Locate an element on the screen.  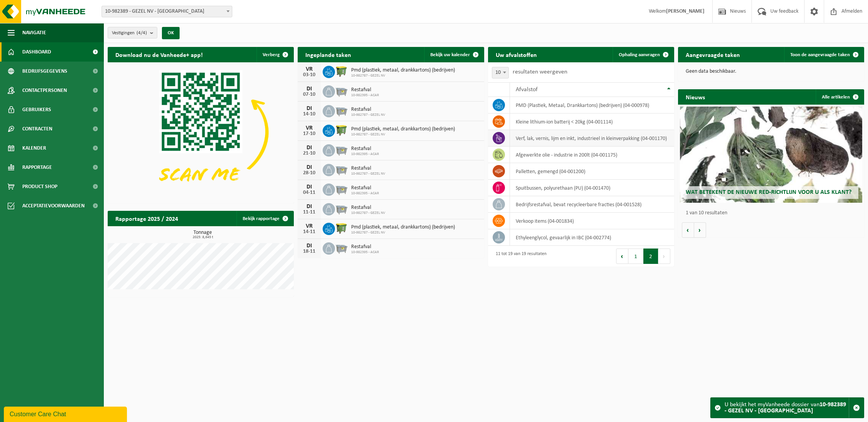
h2: Ingeplande taken is located at coordinates (328, 54).